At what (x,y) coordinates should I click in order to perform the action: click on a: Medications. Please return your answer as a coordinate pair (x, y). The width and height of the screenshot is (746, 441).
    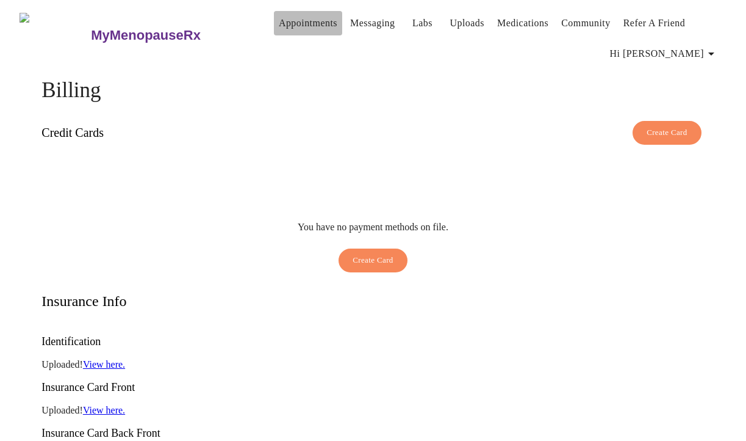
    Looking at the image, I should click on (523, 23).